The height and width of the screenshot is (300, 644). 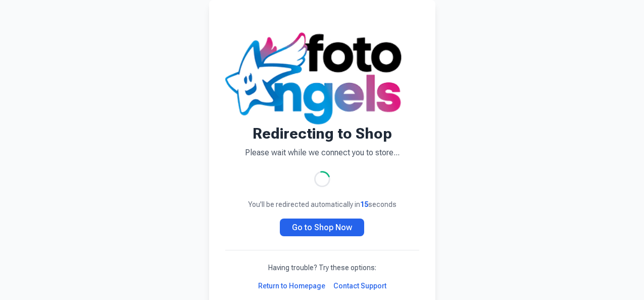 I want to click on a: Contact Support, so click(x=359, y=286).